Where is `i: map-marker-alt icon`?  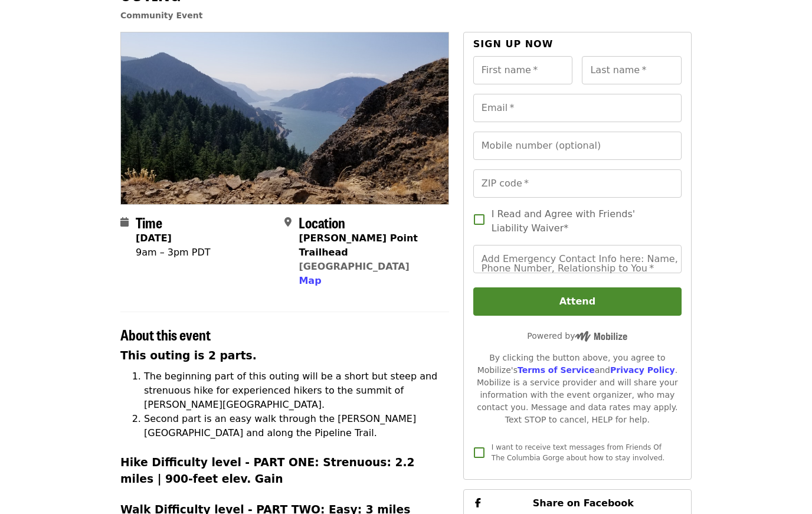
i: map-marker-alt icon is located at coordinates (288, 222).